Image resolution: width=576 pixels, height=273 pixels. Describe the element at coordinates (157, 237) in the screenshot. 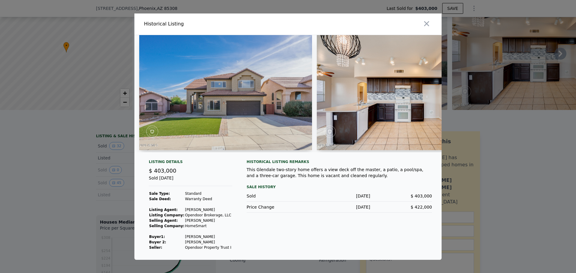

I see `strong: Buyer 1 :` at that location.